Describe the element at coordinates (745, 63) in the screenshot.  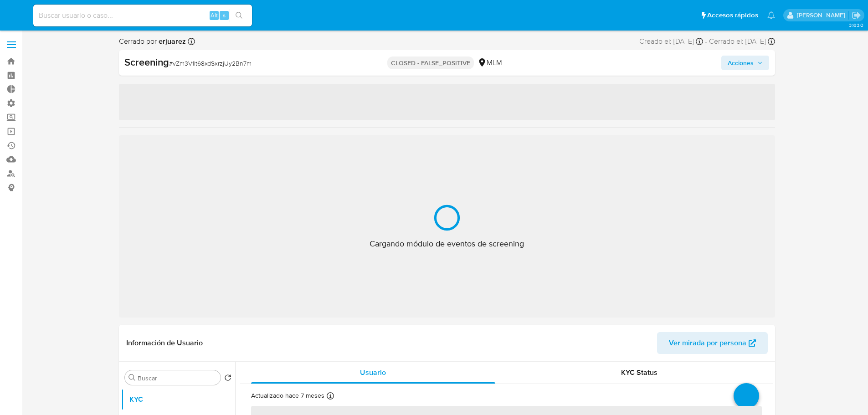
I see `button: Acciones` at that location.